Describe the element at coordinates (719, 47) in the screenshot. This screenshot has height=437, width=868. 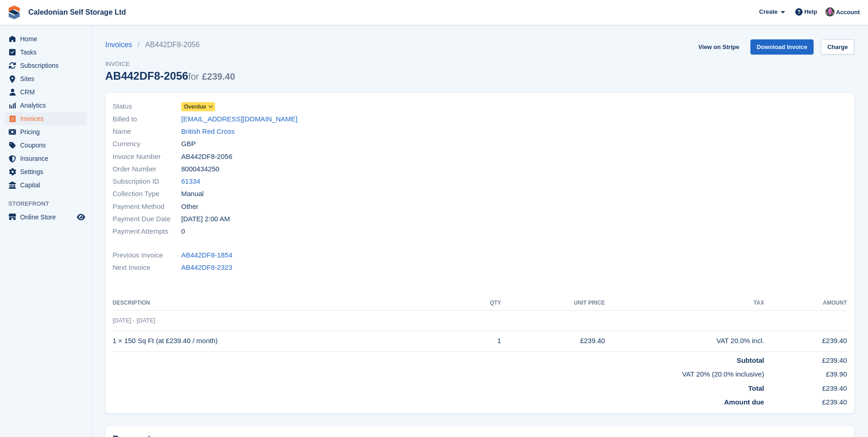
I see `a: View on Stripe` at that location.